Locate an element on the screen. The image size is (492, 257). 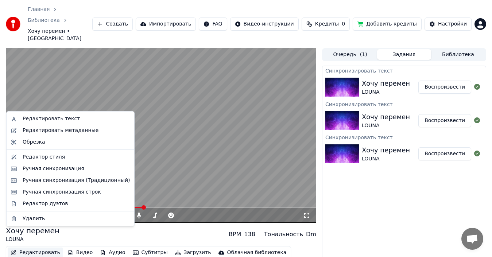
button: Видео-инструкции is located at coordinates (264, 24).